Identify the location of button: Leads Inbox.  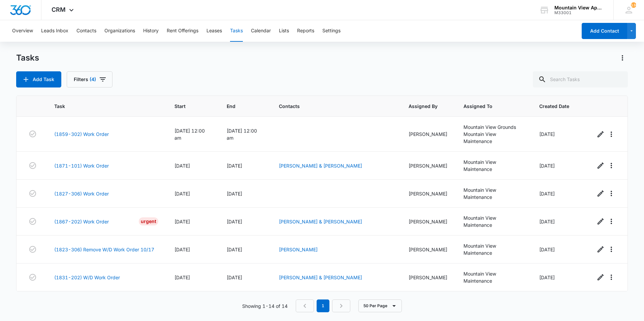
(55, 31).